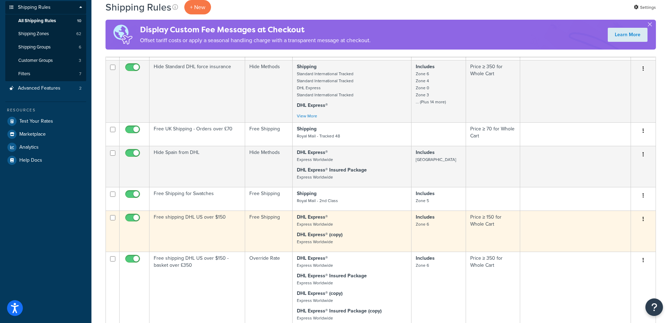  Describe the element at coordinates (197, 134) in the screenshot. I see `td: Free UK Shipping - Orders over £70` at that location.